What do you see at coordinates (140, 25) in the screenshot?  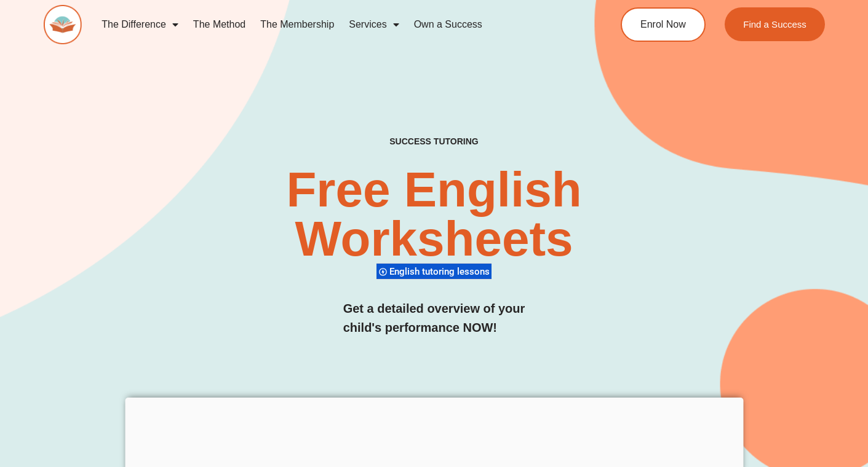 I see `a: The Difference` at bounding box center [140, 25].